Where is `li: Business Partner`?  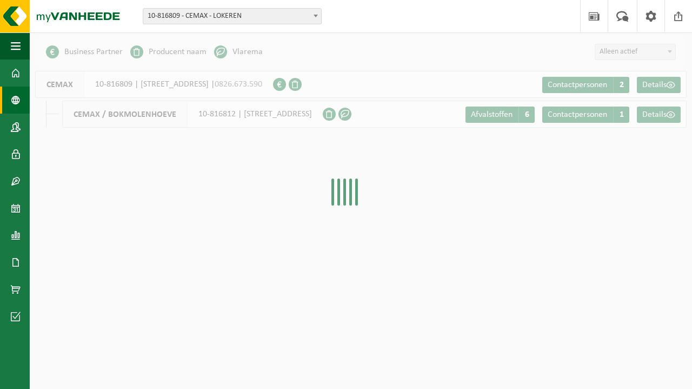
li: Business Partner is located at coordinates (84, 52).